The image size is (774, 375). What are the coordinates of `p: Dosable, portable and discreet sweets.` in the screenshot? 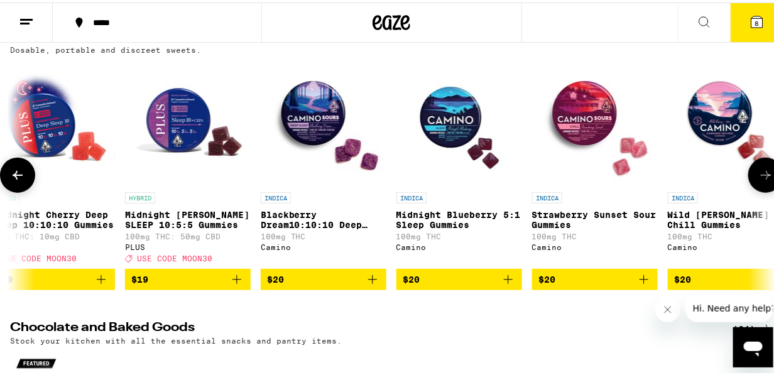 It's located at (106, 47).